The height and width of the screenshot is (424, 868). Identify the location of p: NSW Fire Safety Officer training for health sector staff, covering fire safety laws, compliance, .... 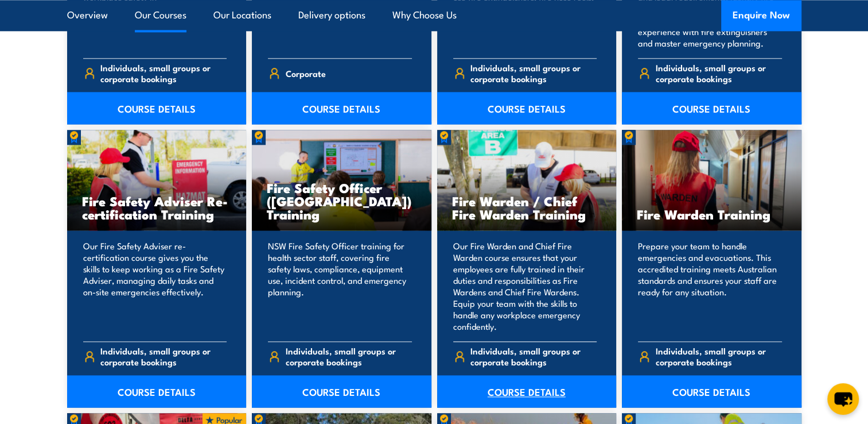
(339, 286).